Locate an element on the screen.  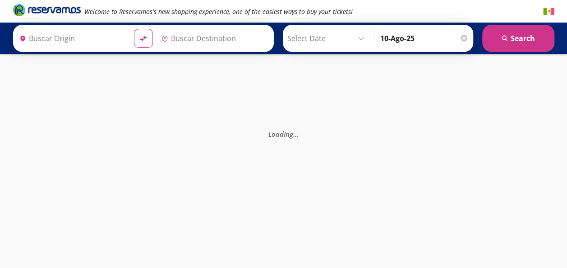
input: Buscar Destination is located at coordinates (213, 38).